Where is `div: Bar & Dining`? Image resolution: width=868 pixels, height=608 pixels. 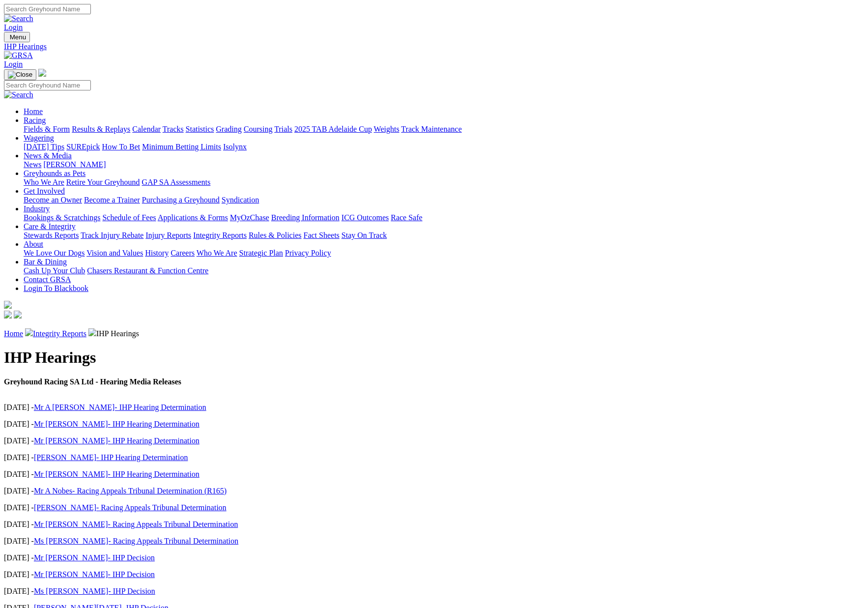 div: Bar & Dining is located at coordinates (444, 271).